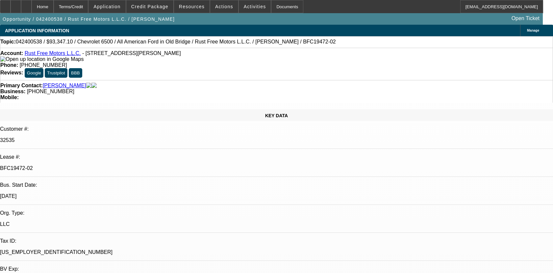 The height and width of the screenshot is (273, 553). What do you see at coordinates (150, 7) in the screenshot?
I see `span: Credit Package` at bounding box center [150, 7].